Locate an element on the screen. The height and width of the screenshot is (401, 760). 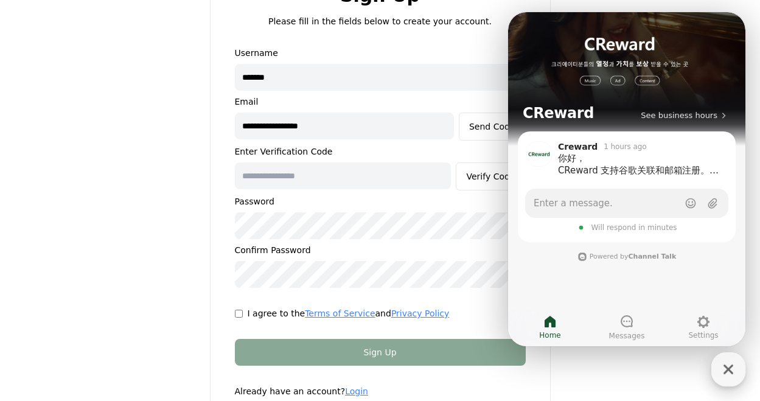
div: Sign Up is located at coordinates (380, 352).